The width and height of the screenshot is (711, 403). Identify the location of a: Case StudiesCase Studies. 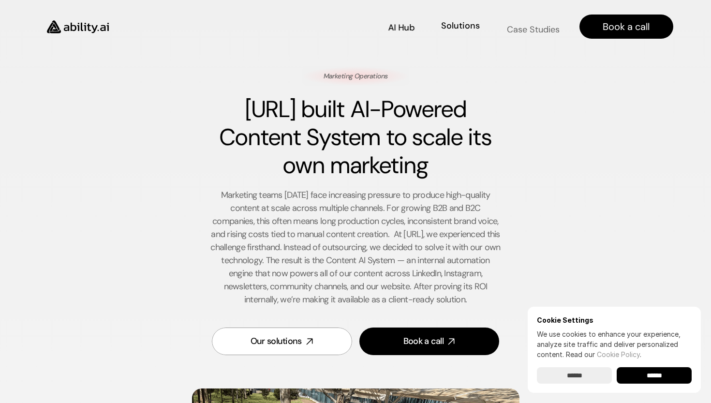
(532, 27).